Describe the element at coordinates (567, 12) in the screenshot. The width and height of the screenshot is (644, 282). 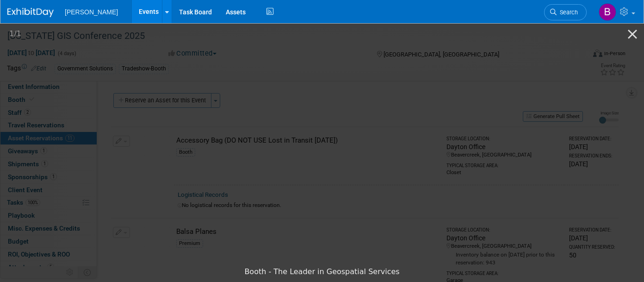
I see `span: Search` at that location.